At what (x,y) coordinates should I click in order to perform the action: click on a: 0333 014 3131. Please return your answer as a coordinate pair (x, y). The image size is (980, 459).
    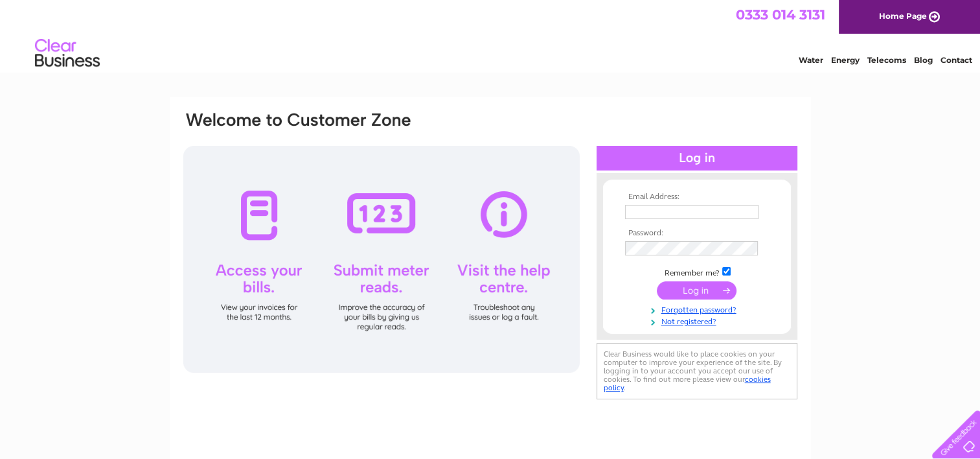
    Looking at the image, I should click on (780, 14).